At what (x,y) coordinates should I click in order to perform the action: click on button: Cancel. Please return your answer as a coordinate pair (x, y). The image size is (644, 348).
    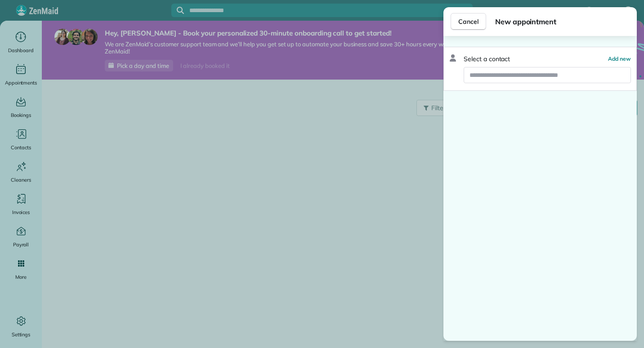
    Looking at the image, I should click on (469, 21).